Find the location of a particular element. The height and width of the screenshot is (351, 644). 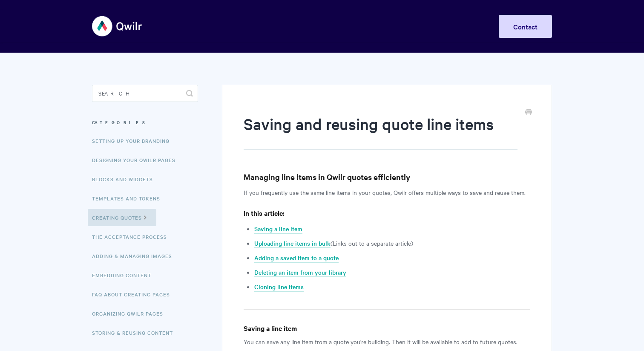

a: Saving a line item is located at coordinates (278, 229).